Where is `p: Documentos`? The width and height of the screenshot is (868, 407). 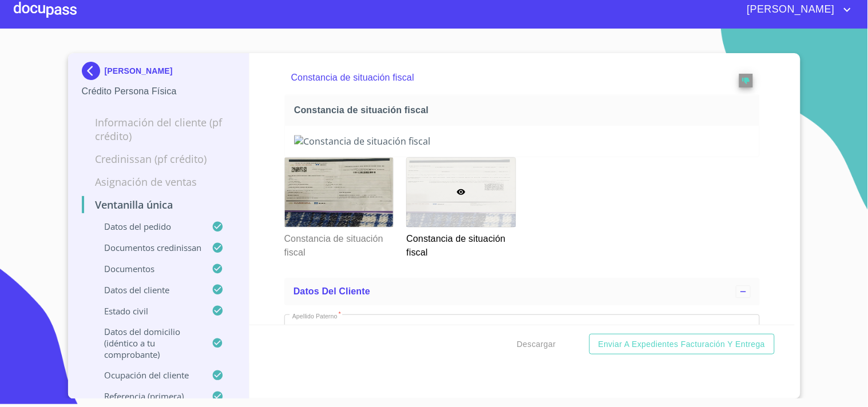 p: Documentos is located at coordinates (147, 269).